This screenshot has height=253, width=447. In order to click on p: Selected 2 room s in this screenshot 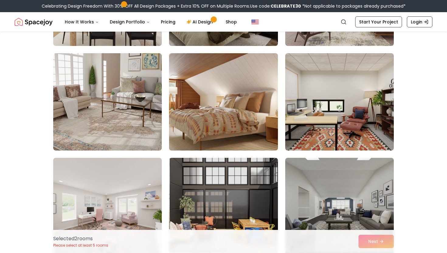, I will do `click(81, 239)`.